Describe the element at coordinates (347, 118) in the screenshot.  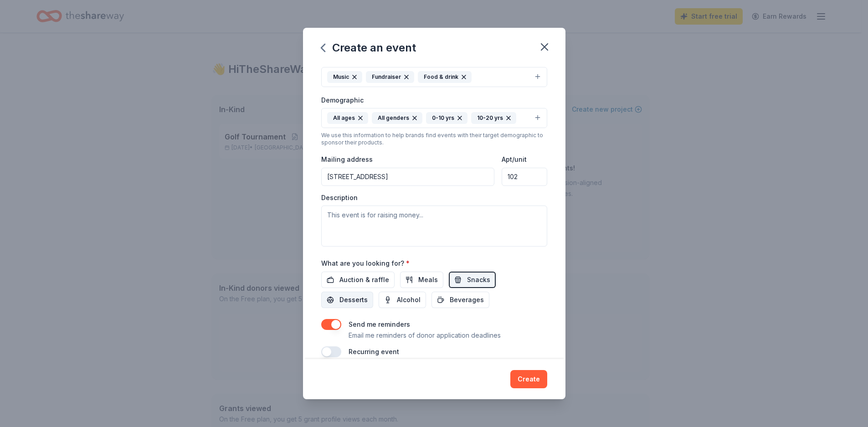
I see `div: All ages` at that location.